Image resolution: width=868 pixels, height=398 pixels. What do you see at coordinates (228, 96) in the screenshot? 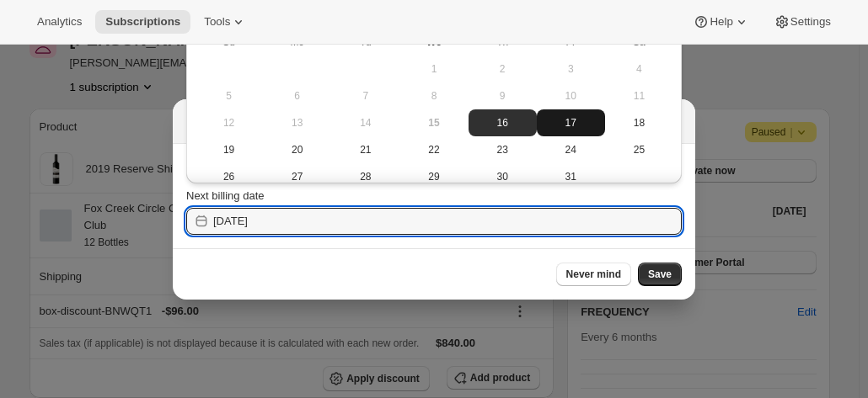
I see `button: Sunday October 5 2025` at bounding box center [228, 96].